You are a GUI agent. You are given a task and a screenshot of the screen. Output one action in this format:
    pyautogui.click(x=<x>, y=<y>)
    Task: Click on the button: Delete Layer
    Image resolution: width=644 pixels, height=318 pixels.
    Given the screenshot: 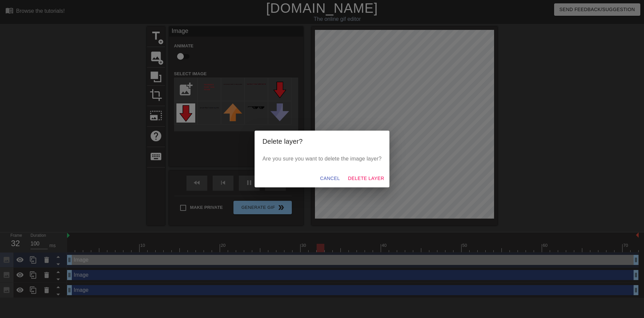 What is the action you would take?
    pyautogui.click(x=366, y=178)
    